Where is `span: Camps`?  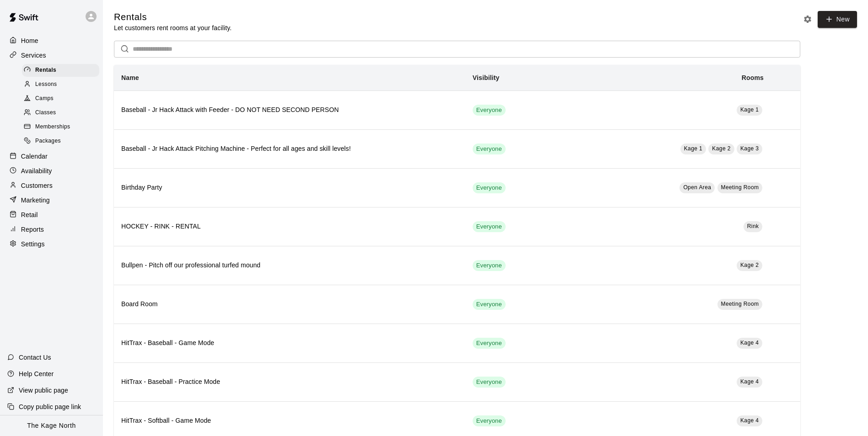
span: Camps is located at coordinates (44, 98).